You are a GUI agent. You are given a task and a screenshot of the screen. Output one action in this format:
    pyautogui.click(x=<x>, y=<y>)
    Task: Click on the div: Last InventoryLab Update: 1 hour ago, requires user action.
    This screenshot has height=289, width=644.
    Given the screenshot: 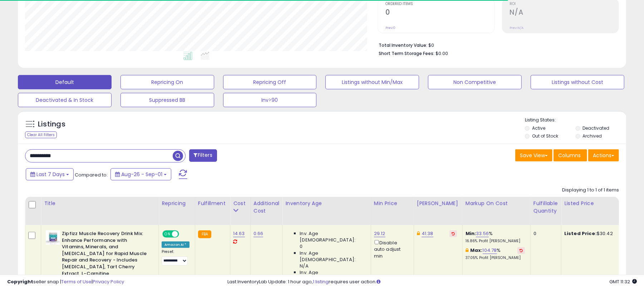 What is the action you would take?
    pyautogui.click(x=432, y=282)
    